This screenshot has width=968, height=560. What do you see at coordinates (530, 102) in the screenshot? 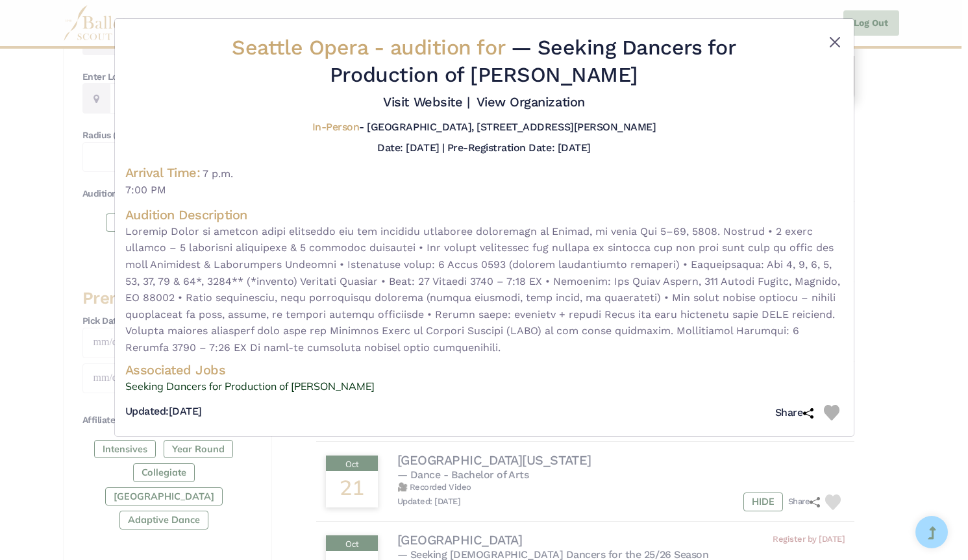
I see `a: View Organization` at bounding box center [530, 102].